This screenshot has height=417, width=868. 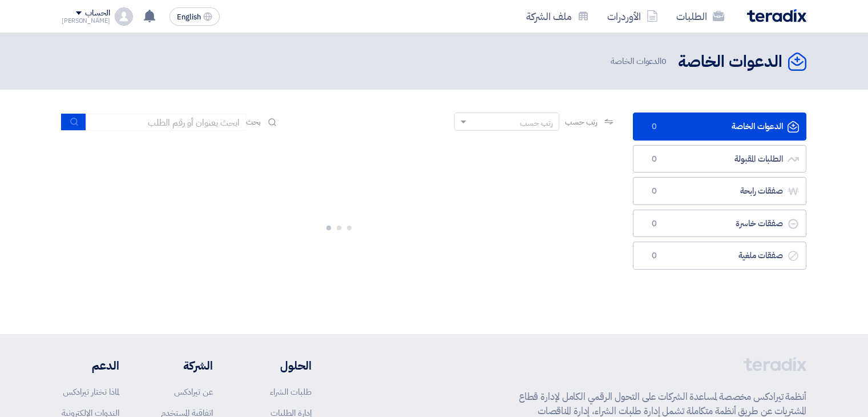 What do you see at coordinates (720, 126) in the screenshot?
I see `a: الدعوات الخاصة0` at bounding box center [720, 126].